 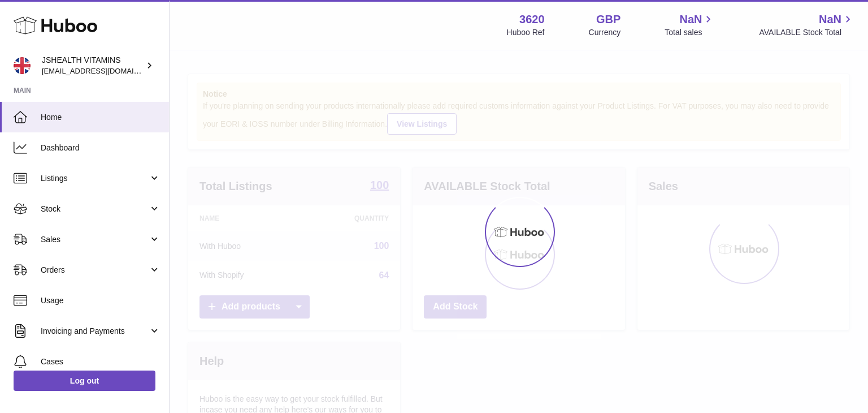 What do you see at coordinates (690, 25) in the screenshot?
I see `a: NaN Total sales` at bounding box center [690, 25].